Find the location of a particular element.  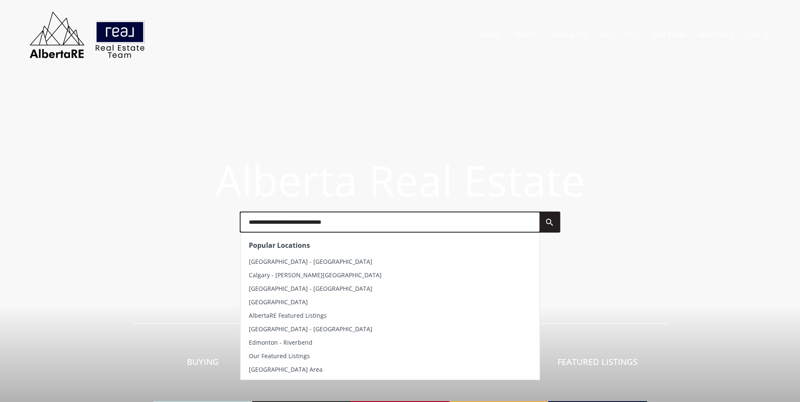

span: Featured Listings is located at coordinates (598, 362).